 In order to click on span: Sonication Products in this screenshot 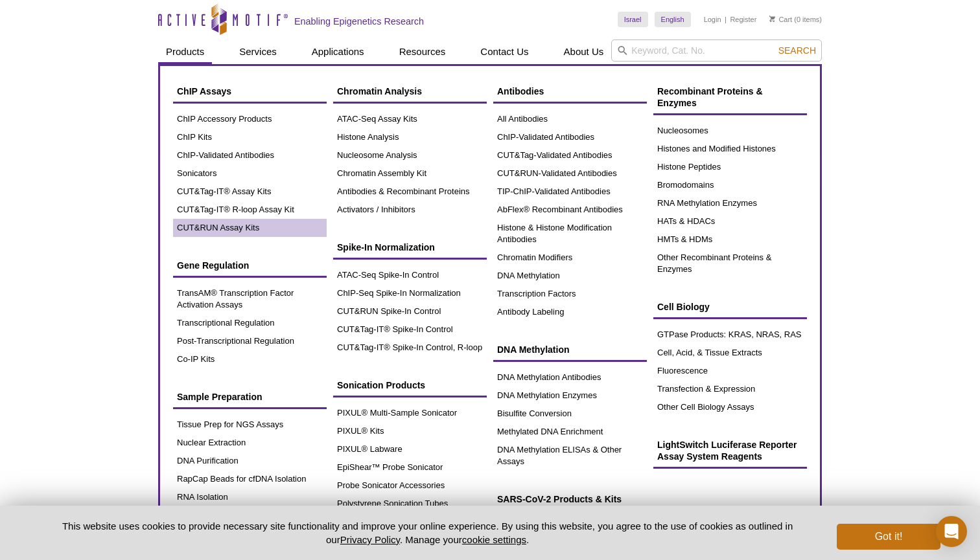, I will do `click(381, 386)`.